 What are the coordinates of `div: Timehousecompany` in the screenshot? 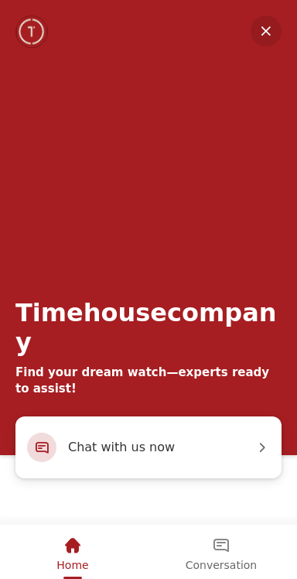 It's located at (149, 328).